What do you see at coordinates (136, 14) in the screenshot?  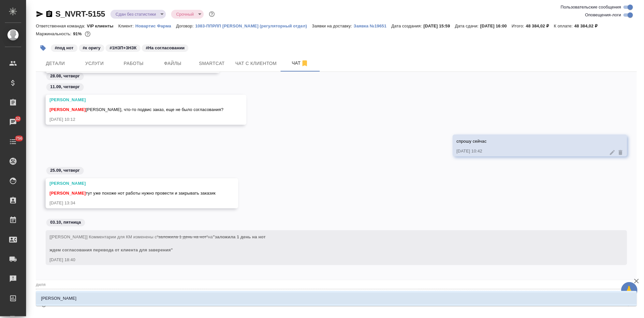 I see `button: Сдан без статистики` at bounding box center [136, 14].